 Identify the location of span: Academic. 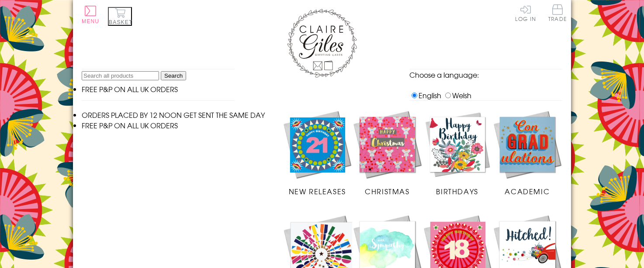
(527, 191).